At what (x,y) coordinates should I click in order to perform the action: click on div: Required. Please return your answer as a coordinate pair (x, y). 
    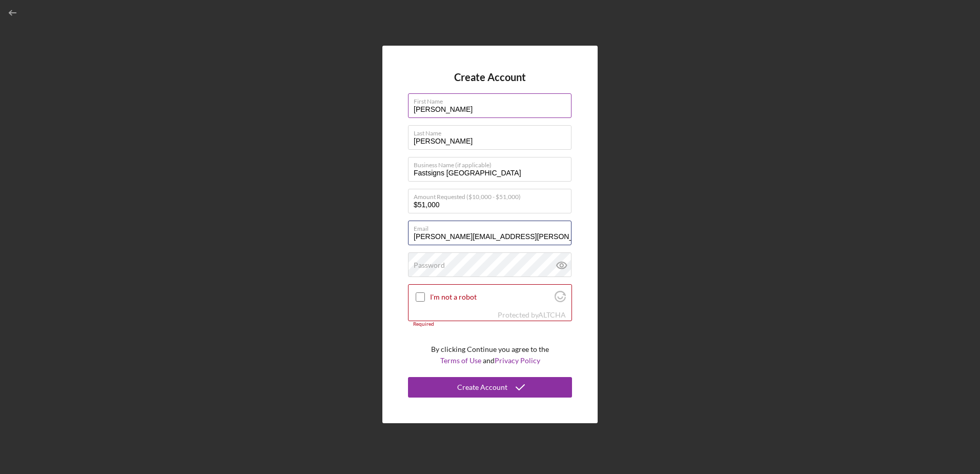
    Looking at the image, I should click on (490, 324).